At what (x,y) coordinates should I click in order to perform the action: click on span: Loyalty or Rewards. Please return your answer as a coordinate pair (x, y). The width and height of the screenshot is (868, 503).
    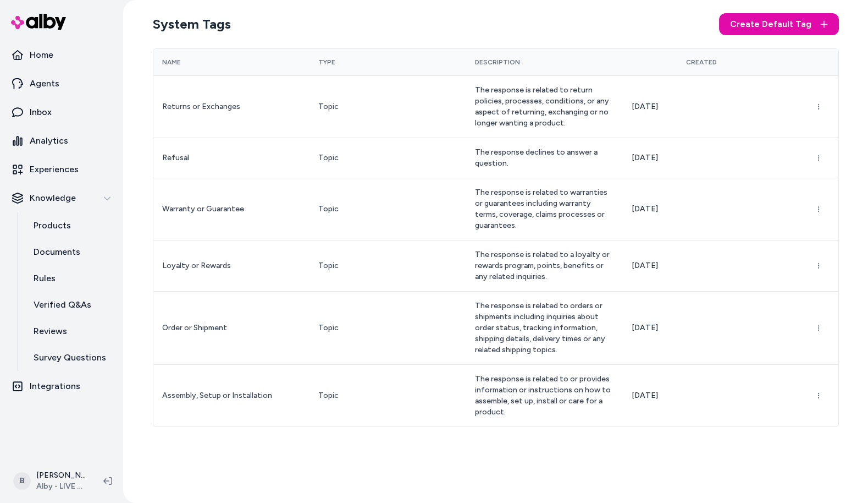
    Looking at the image, I should click on (231, 265).